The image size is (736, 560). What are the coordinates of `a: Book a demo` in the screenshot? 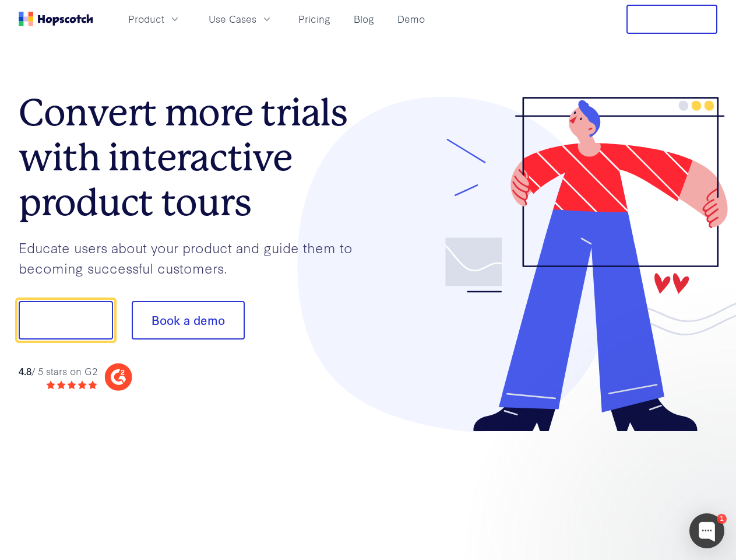 It's located at (188, 320).